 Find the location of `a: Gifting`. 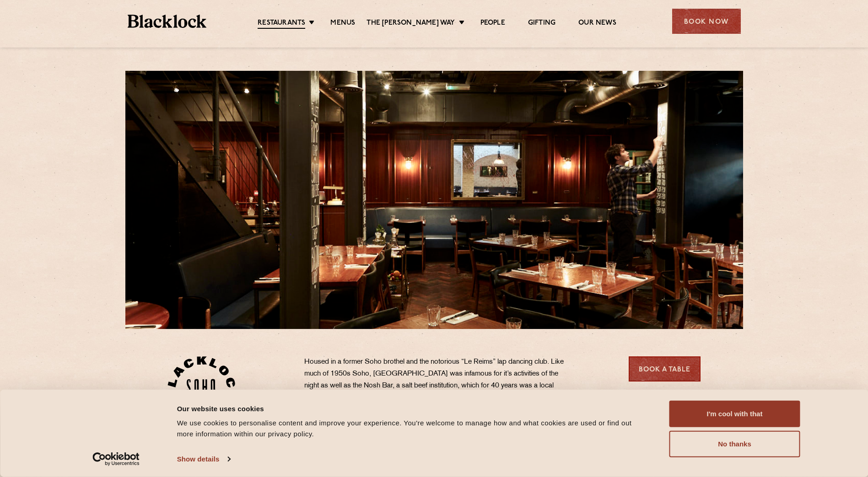

a: Gifting is located at coordinates (542, 24).